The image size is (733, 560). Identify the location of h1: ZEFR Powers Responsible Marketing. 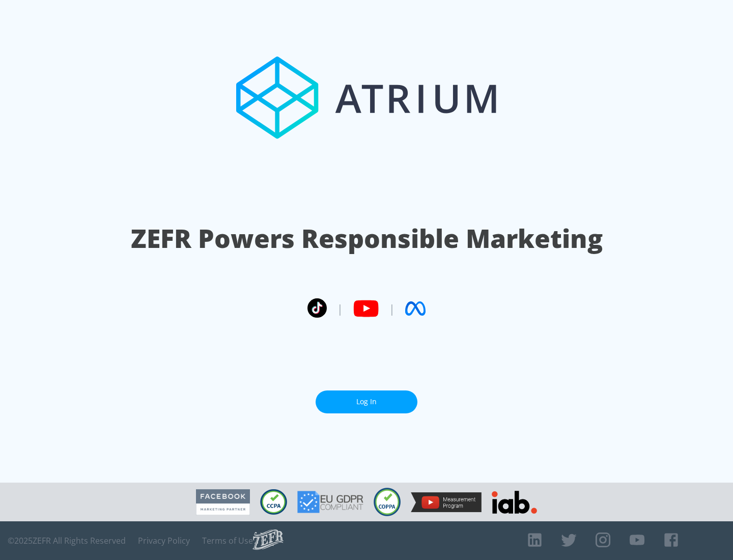
(366, 238).